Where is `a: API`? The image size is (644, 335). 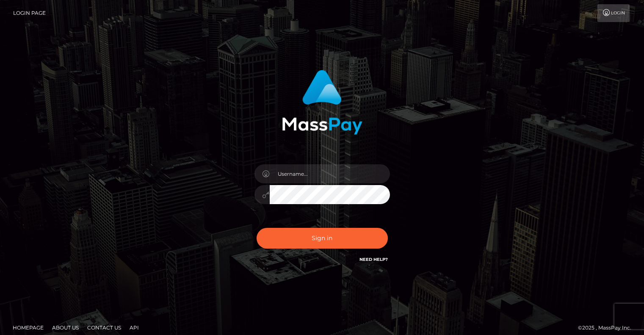 a: API is located at coordinates (134, 327).